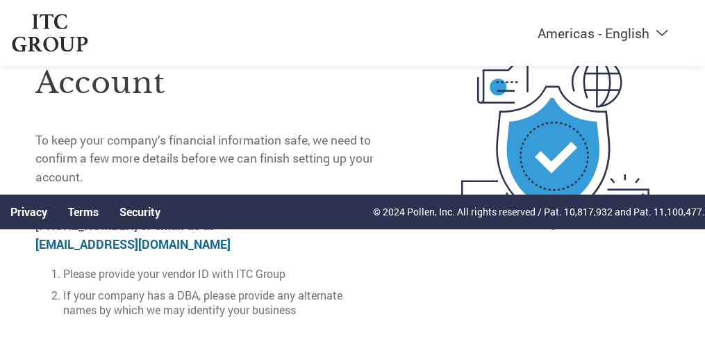  Describe the element at coordinates (220, 273) in the screenshot. I see `li: Please provide your vendor ID with ITC Group` at that location.